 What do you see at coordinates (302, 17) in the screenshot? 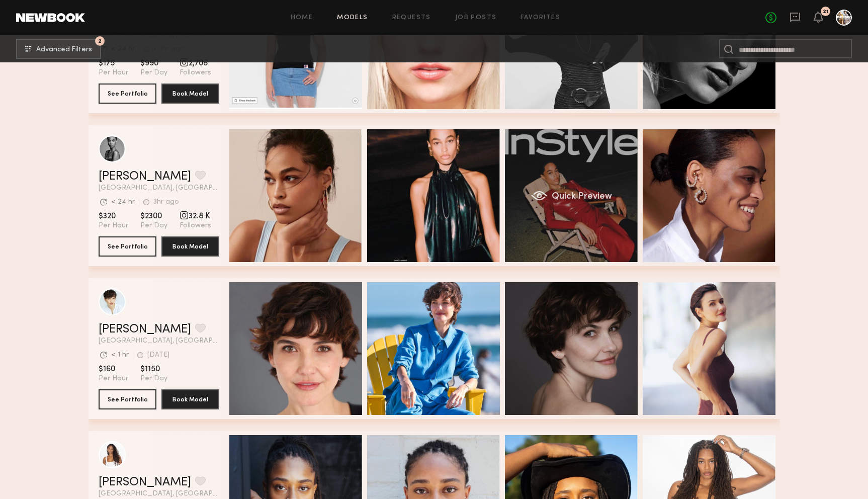
I see `a: Home` at bounding box center [302, 17].